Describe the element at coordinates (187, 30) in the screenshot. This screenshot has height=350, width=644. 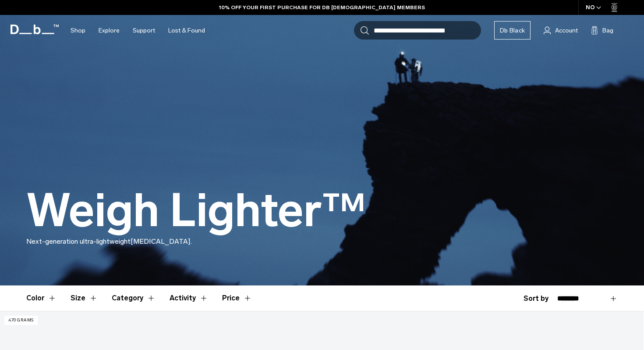
I see `a: Lost & Found` at that location.